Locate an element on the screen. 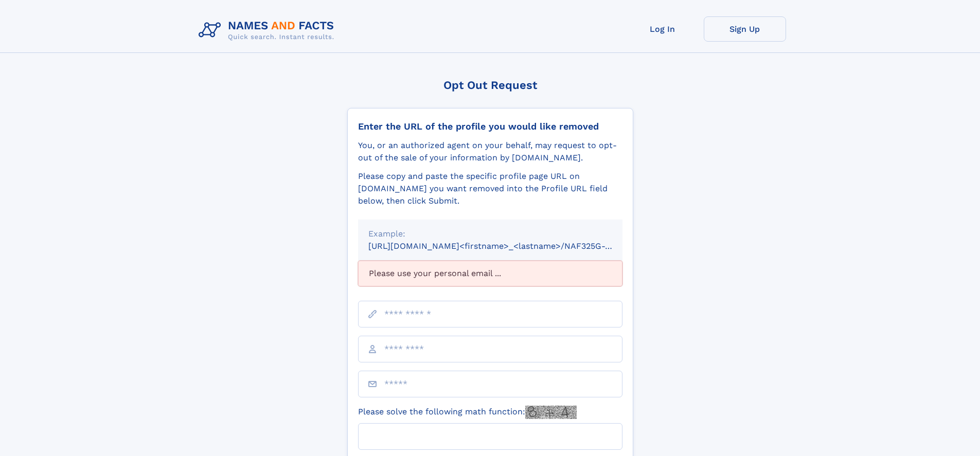 The width and height of the screenshot is (980, 456). div: Please use your personal email ... is located at coordinates (490, 274).